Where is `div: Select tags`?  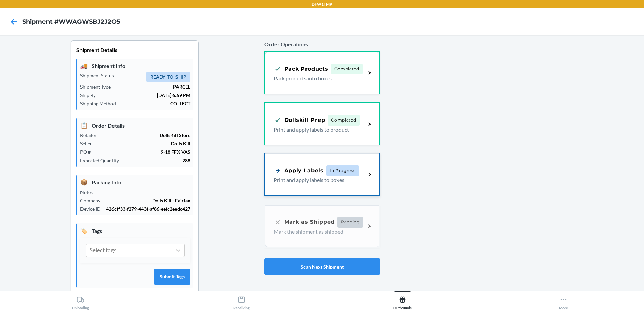 div: Select tags is located at coordinates (102, 250).